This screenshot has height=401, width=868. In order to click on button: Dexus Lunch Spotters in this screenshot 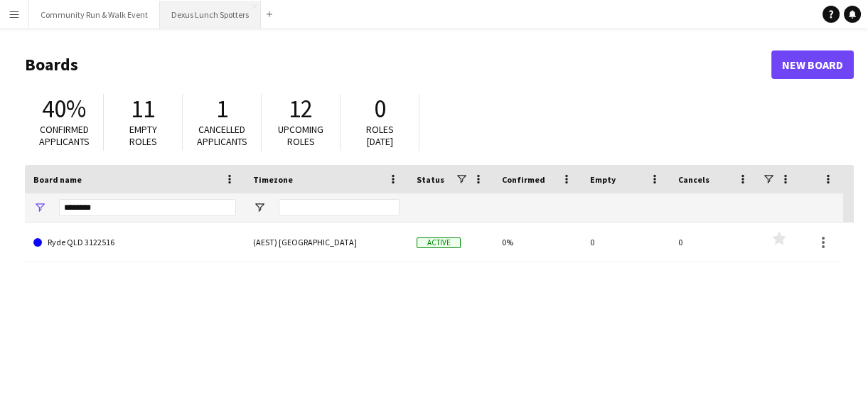, I will do `click(210, 14)`.